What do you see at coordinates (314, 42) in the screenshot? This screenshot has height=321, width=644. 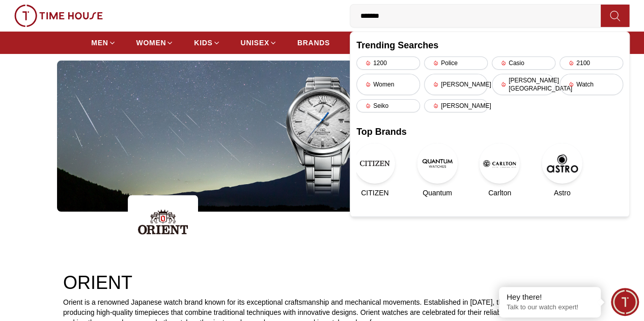 I see `a: BRANDS` at bounding box center [314, 42].